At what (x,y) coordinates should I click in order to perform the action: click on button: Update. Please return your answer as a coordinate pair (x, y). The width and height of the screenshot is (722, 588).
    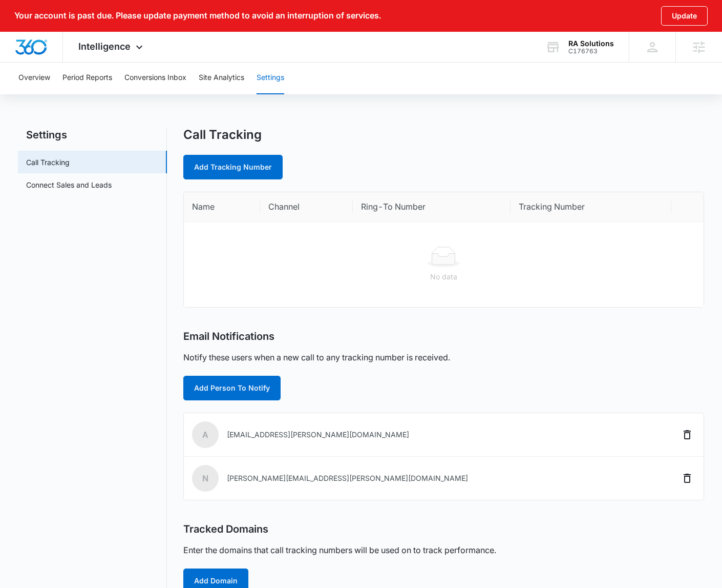
    Looking at the image, I should click on (684, 16).